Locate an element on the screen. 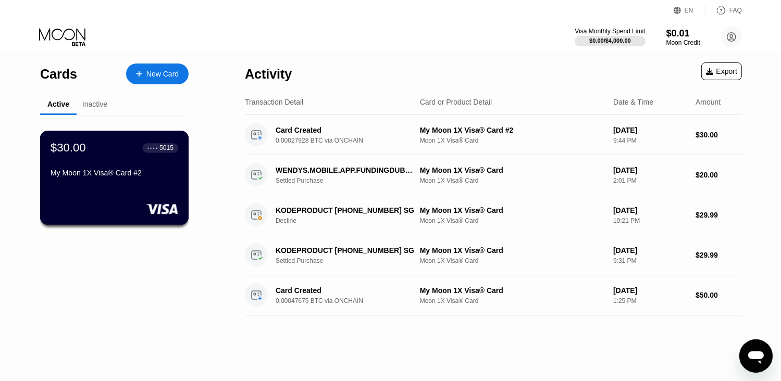 This screenshot has width=781, height=381. div: 10:21 PM is located at coordinates (650, 221).